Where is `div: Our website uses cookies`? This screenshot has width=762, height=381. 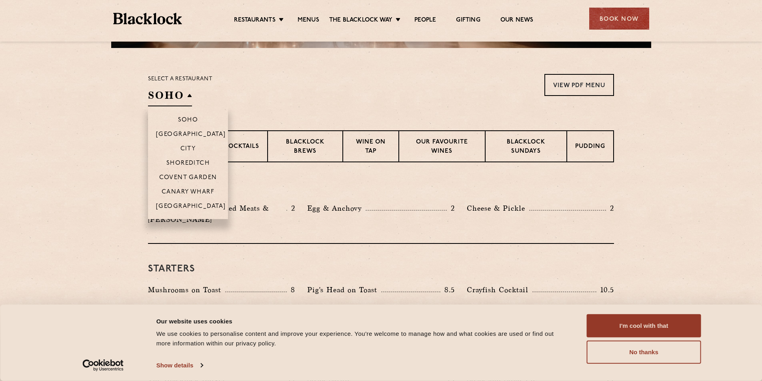 div: Our website uses cookies is located at coordinates (363, 321).